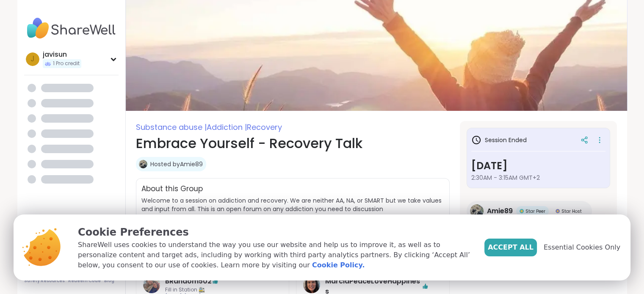 The width and height of the screenshot is (644, 294). I want to click on p: Cookie Preferences, so click(274, 233).